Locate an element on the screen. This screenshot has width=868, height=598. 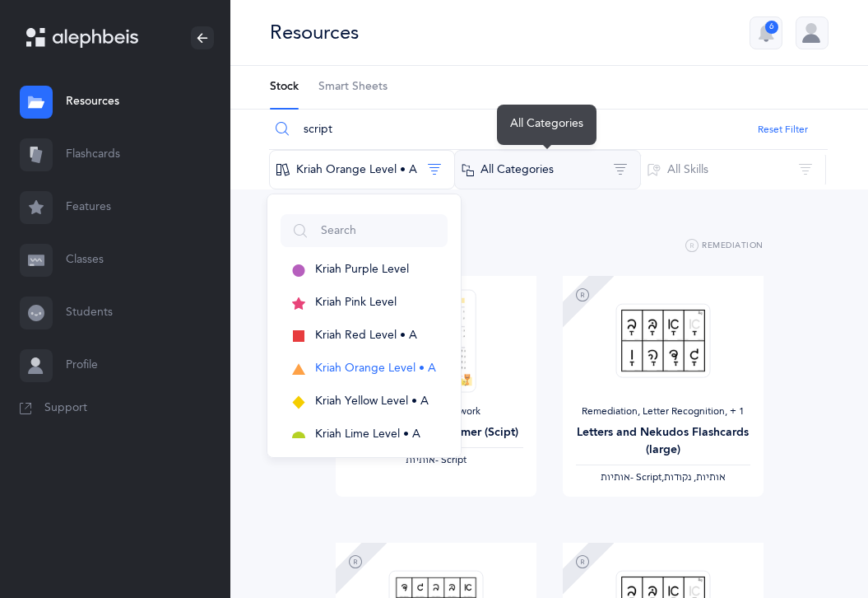
img: Large_Script_Letters_and__Nekudos_Flashcards_thumbnail_1733040497.png is located at coordinates (662, 340).